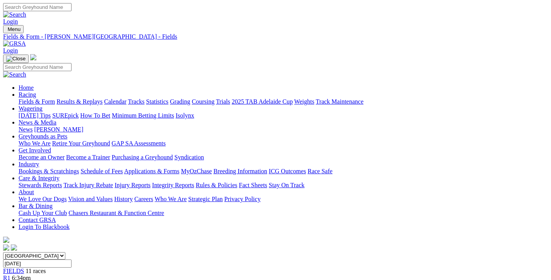 Image resolution: width=551 pixels, height=280 pixels. I want to click on a: Track Maintenance, so click(340, 101).